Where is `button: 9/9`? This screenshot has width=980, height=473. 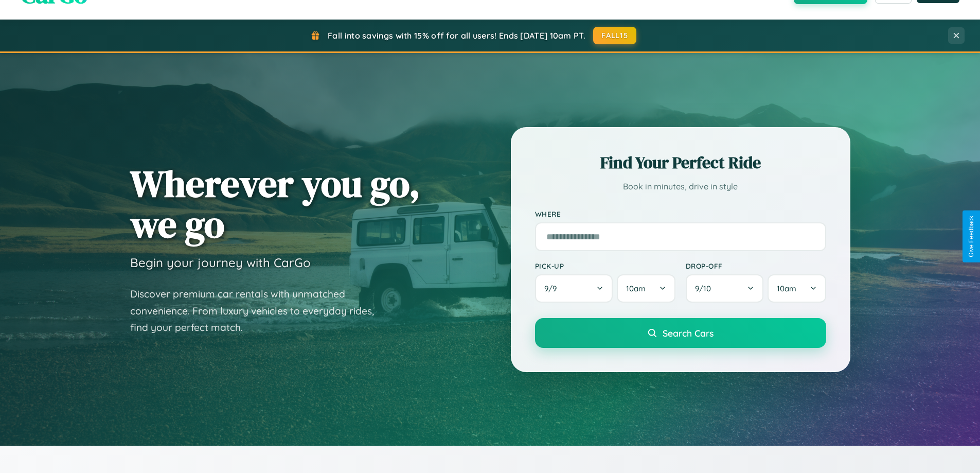
button: 9/9 is located at coordinates (574, 289).